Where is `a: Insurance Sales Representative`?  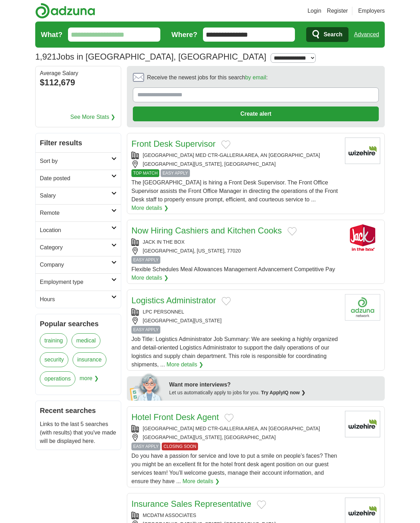
a: Insurance Sales Representative is located at coordinates (192, 504).